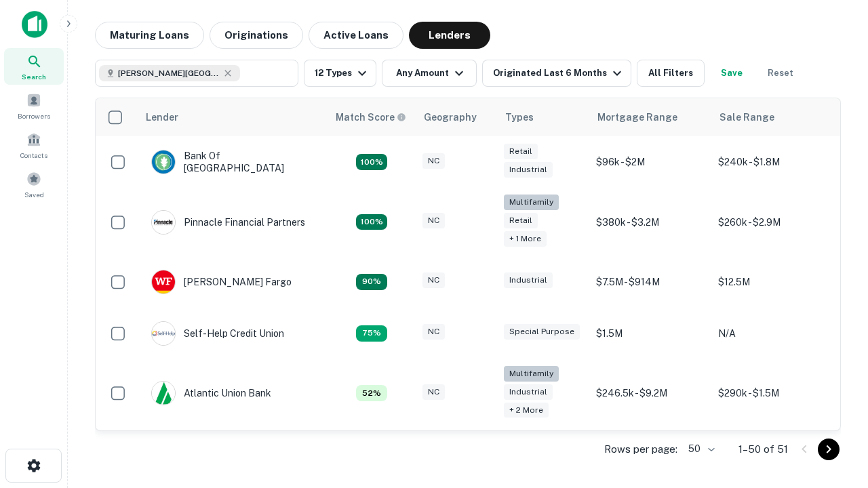  What do you see at coordinates (149, 36) in the screenshot?
I see `button: Maturing Loans` at bounding box center [149, 36].